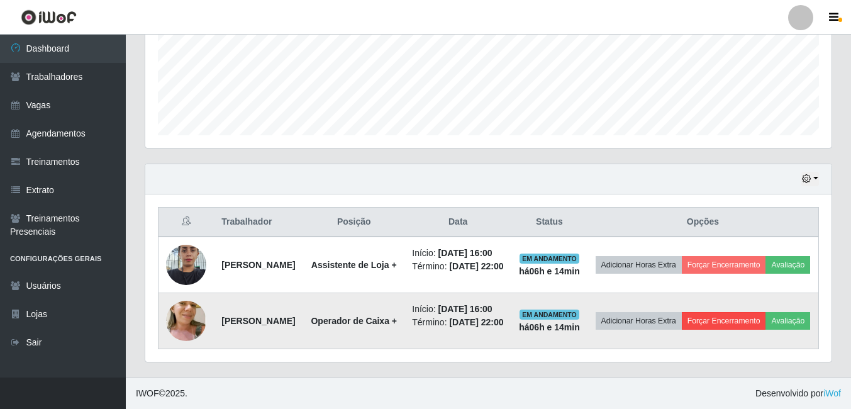  What do you see at coordinates (458, 222) in the screenshot?
I see `th: Data` at bounding box center [458, 222].